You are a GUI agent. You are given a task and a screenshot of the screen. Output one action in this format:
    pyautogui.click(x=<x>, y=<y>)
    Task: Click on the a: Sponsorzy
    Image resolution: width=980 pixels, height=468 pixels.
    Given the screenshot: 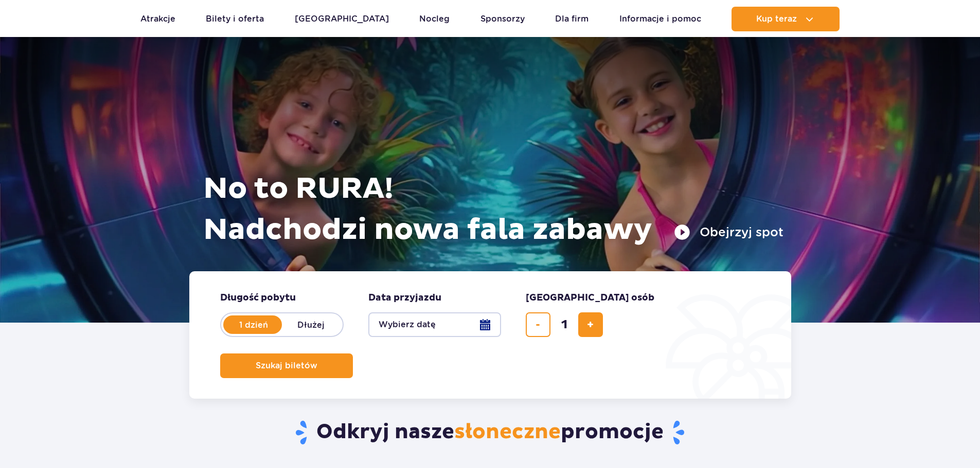 What is the action you would take?
    pyautogui.click(x=502, y=19)
    